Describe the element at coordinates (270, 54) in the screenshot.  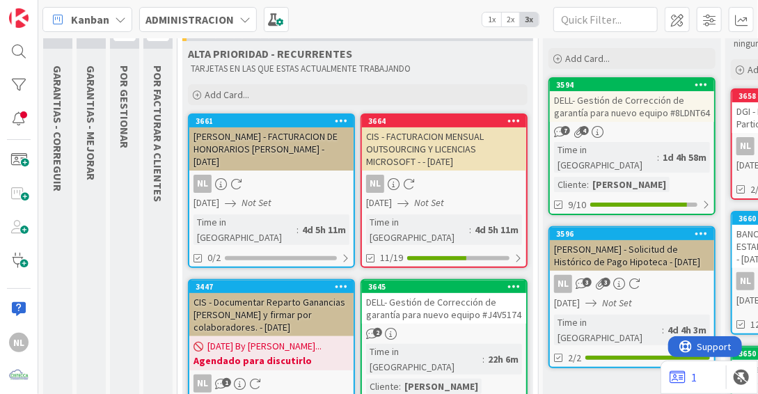
I see `span: ALTA PRIORIDAD - RECURRENTES` at that location.